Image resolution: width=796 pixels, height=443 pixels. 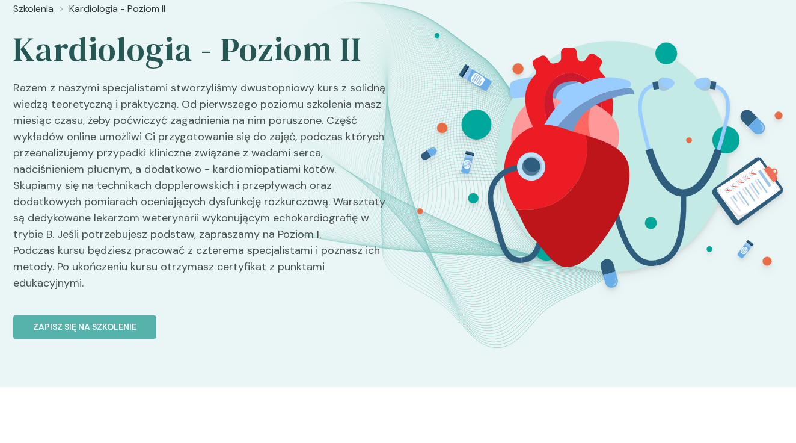 What do you see at coordinates (201, 190) in the screenshot?
I see `p: Razem z naszymi specjalistami stworzyliśmy dwustopniowy kurs z solidną wiedzą teoretyczną i prakt...` at bounding box center [201, 190].